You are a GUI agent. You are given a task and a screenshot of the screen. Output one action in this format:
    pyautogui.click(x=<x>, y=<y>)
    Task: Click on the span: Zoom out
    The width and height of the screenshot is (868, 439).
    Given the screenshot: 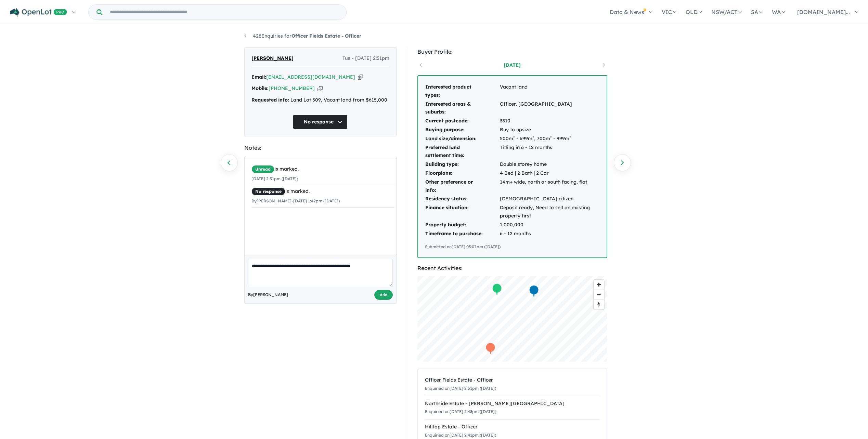 What is the action you would take?
    pyautogui.click(x=599, y=295)
    